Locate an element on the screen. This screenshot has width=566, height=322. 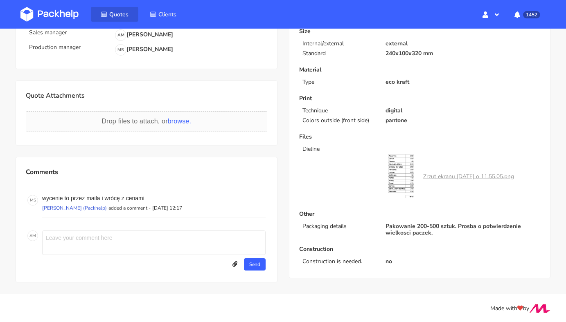
p: Sales manager is located at coordinates (70, 33).